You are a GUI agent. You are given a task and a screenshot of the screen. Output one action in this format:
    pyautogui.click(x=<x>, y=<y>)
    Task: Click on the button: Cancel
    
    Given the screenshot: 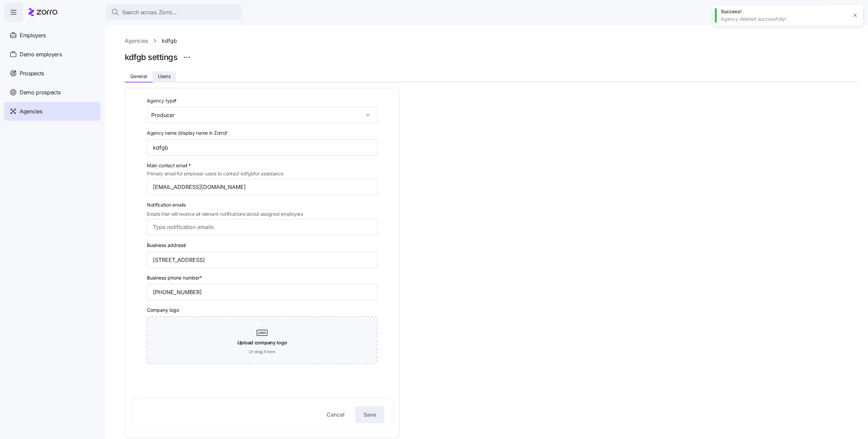 What is the action you would take?
    pyautogui.click(x=335, y=415)
    